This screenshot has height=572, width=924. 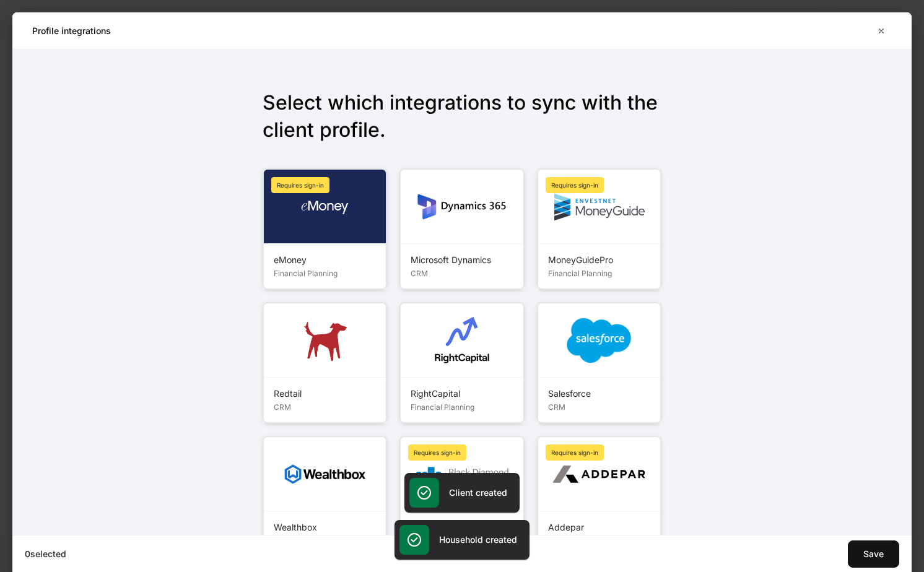 I want to click on div: Save, so click(x=873, y=554).